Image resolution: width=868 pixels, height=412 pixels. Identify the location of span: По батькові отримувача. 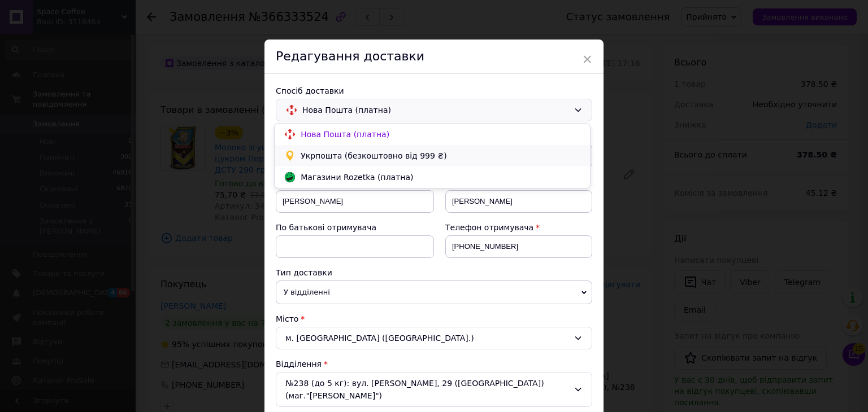
(326, 228).